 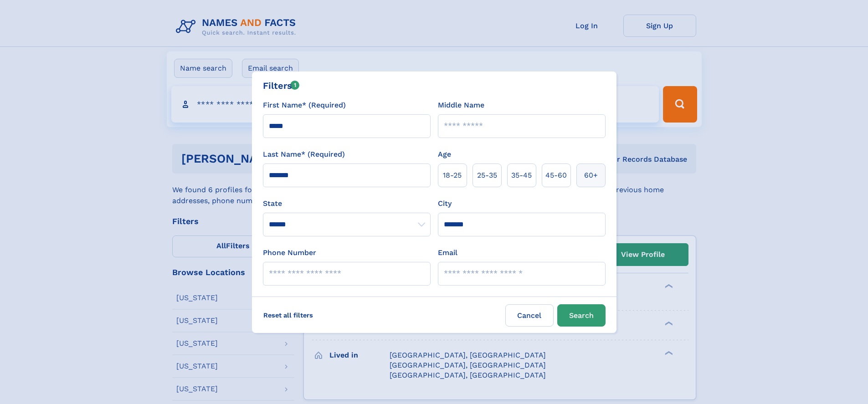 What do you see at coordinates (452, 175) in the screenshot?
I see `span: 18‑25` at bounding box center [452, 175].